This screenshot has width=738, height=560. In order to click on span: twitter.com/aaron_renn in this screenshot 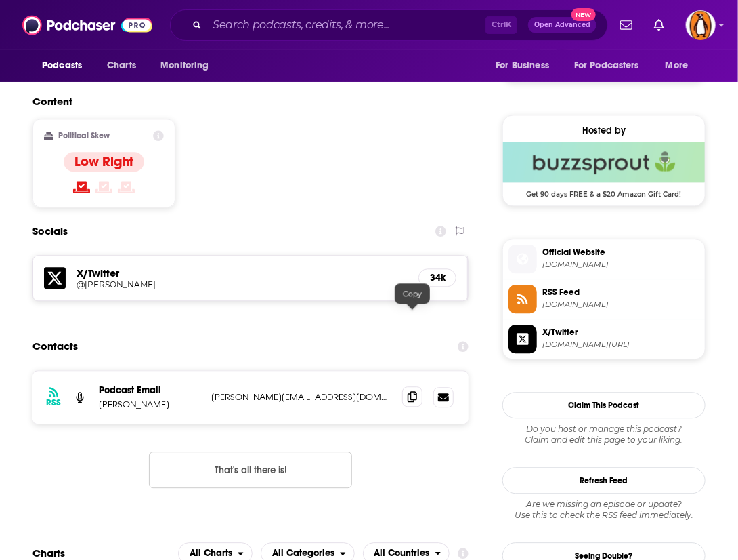, I will do `click(621, 344)`.